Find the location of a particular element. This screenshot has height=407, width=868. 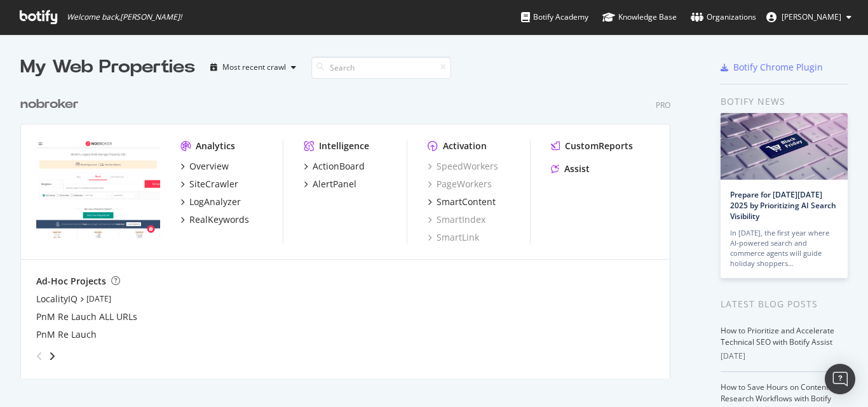

div: Botify news is located at coordinates (784, 102).